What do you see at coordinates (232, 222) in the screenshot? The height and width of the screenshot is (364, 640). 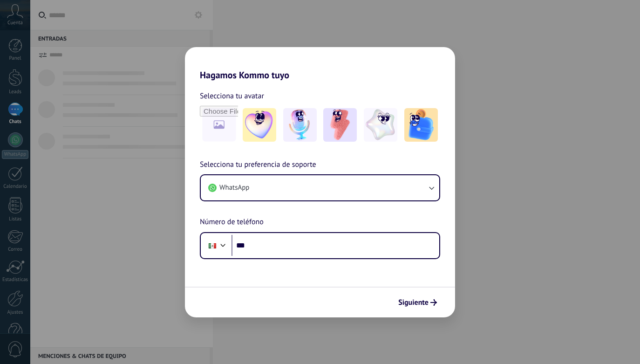 I see `span: Número de teléfono` at bounding box center [232, 222].